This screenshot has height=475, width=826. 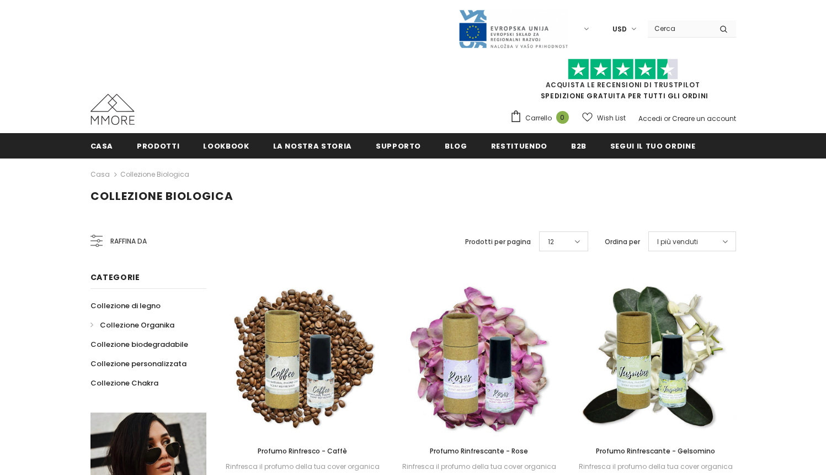 What do you see at coordinates (125, 305) in the screenshot?
I see `a: Collezione di legno` at bounding box center [125, 305].